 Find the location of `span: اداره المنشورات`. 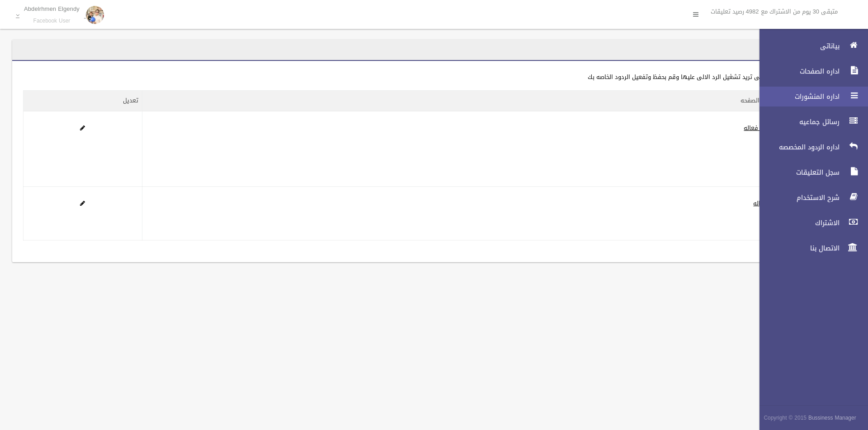

span: اداره المنشورات is located at coordinates (797, 96).